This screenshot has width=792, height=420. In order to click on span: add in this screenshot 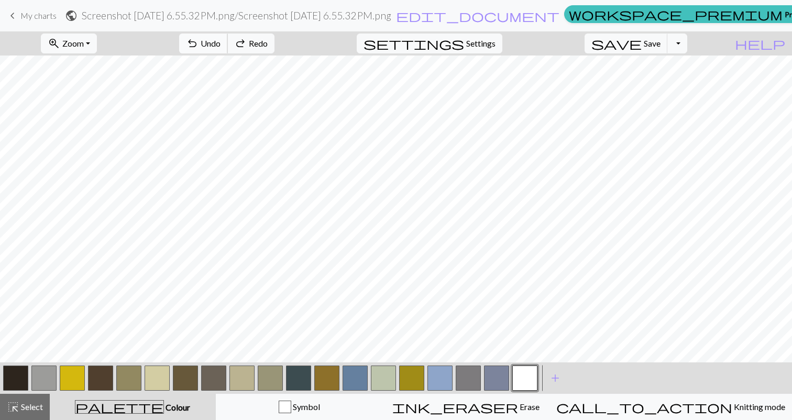, I will do `click(555, 378)`.